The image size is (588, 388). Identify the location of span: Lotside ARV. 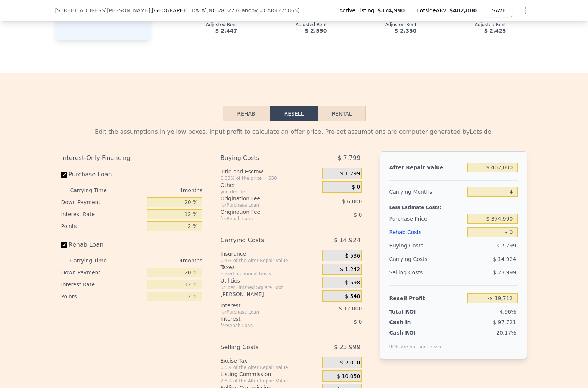
(433, 10).